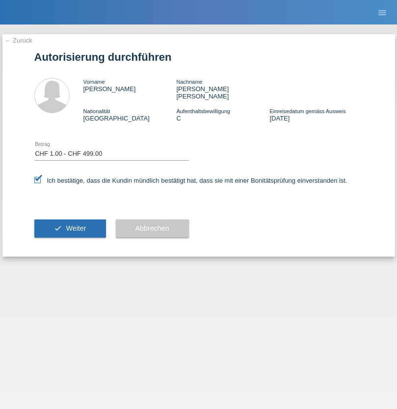 This screenshot has width=397, height=409. I want to click on div: C, so click(223, 115).